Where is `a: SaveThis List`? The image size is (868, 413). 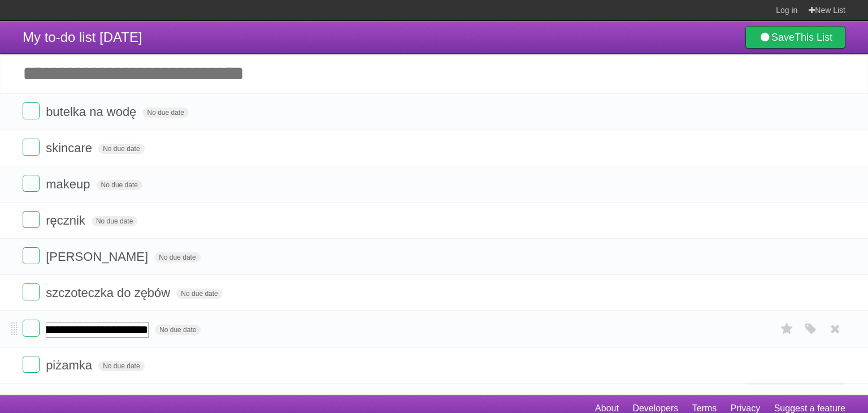
a: SaveThis List is located at coordinates (795, 37).